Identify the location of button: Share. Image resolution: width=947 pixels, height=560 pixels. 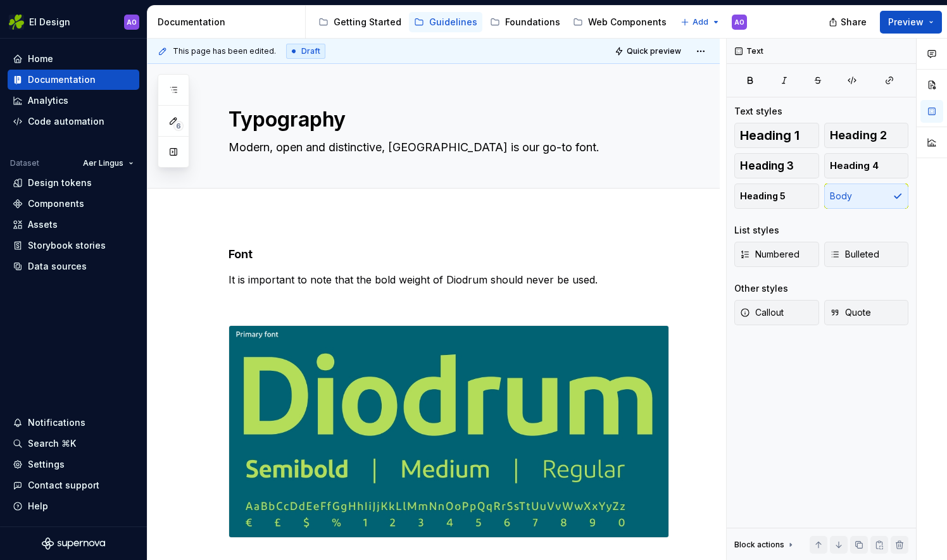
(849, 22).